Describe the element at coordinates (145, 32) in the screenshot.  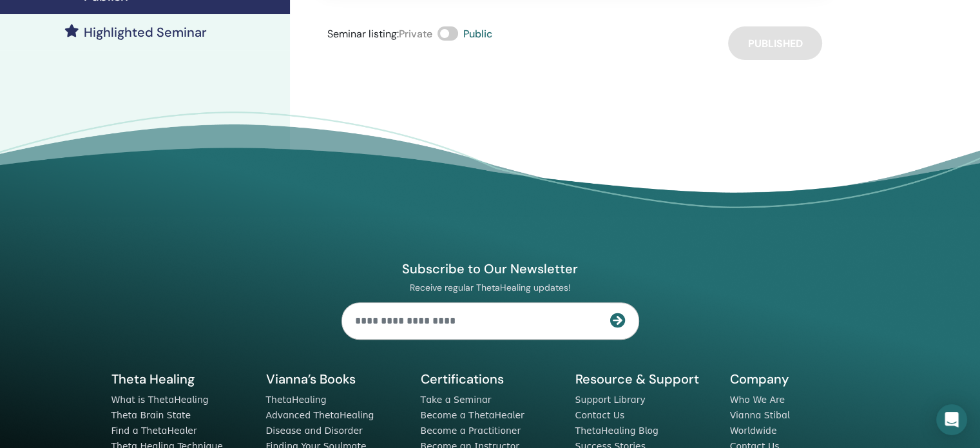
I see `h4: Highlighted Seminar` at that location.